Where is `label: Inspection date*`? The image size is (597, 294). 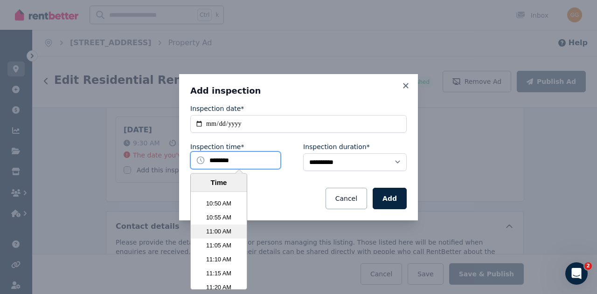 label: Inspection date* is located at coordinates (217, 109).